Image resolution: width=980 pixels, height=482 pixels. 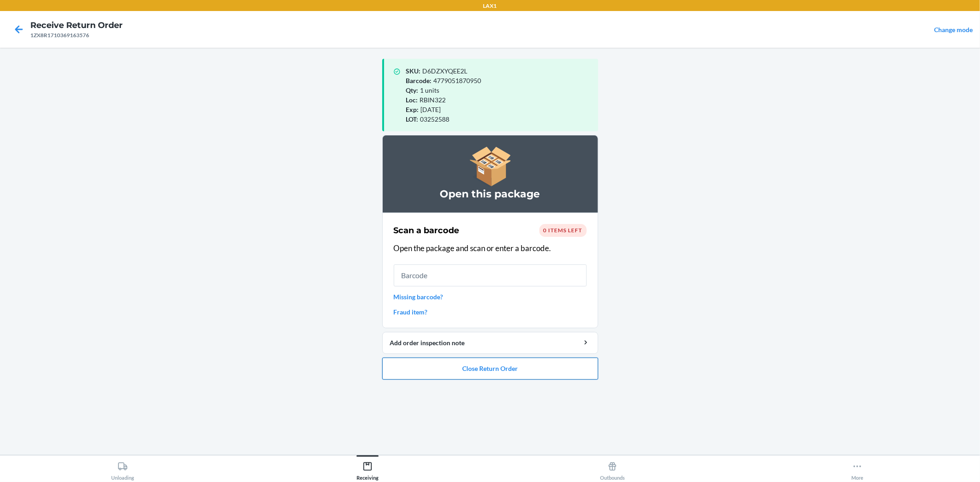 What do you see at coordinates (367, 468) in the screenshot?
I see `button: Receiving` at bounding box center [367, 468].